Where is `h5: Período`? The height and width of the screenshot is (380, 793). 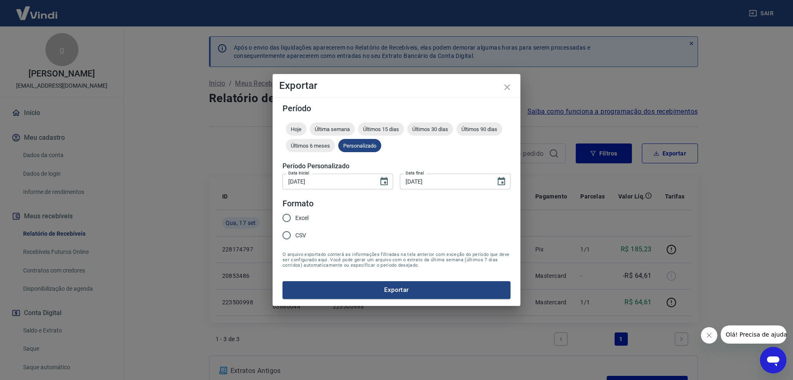
h5: Período is located at coordinates (397, 108).